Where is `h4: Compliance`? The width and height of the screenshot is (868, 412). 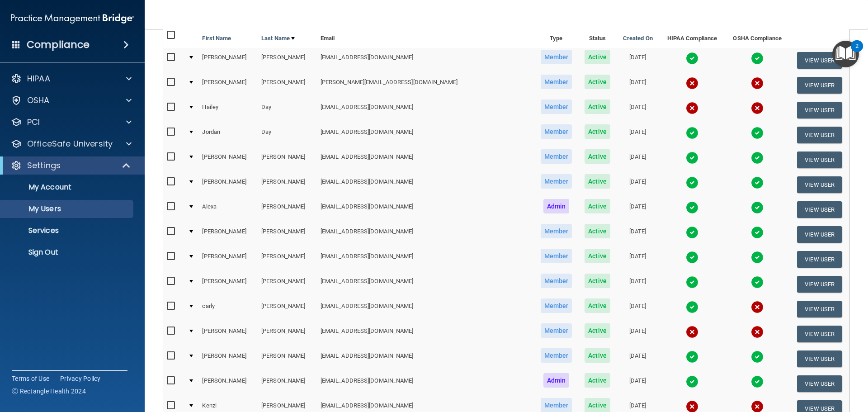 h4: Compliance is located at coordinates (58, 45).